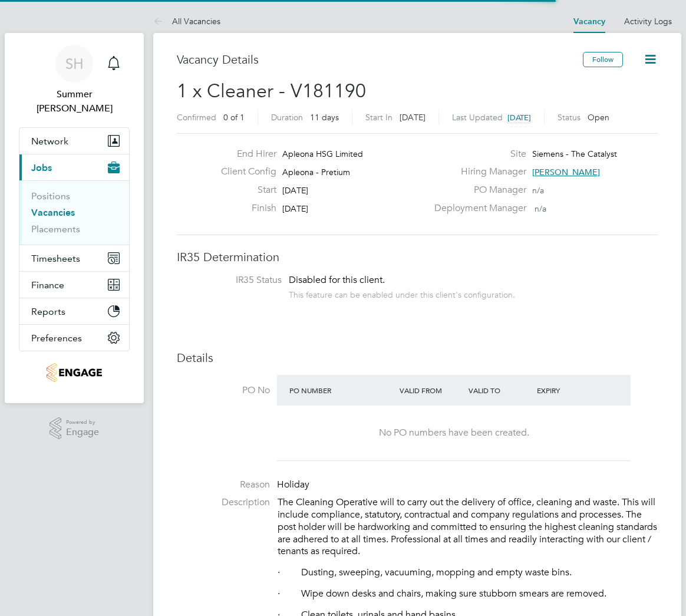 The width and height of the screenshot is (686, 616). I want to click on span: Summer Hadden, so click(74, 101).